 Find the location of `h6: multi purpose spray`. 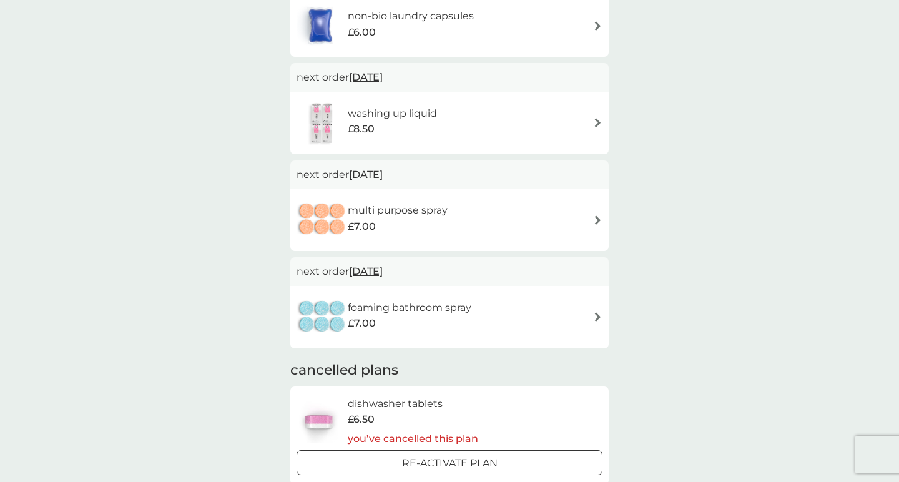

h6: multi purpose spray is located at coordinates (398, 210).